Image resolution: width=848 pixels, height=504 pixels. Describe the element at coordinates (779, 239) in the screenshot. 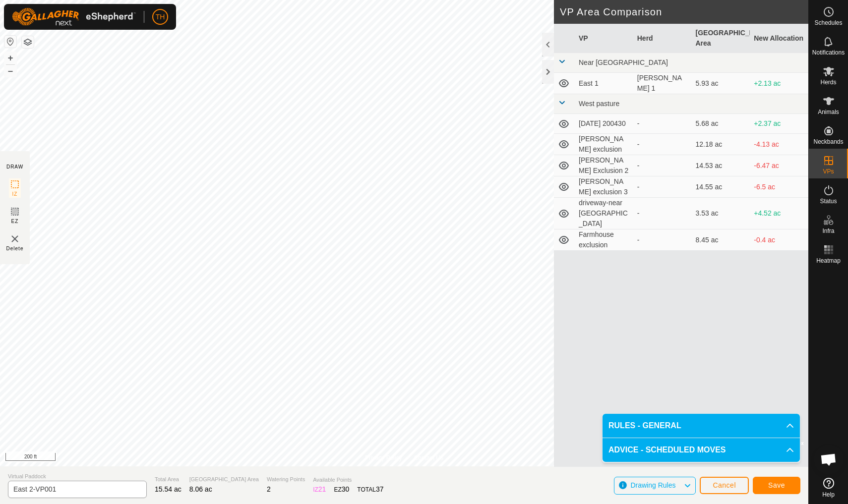

I see `td: -0.4 ac` at that location.